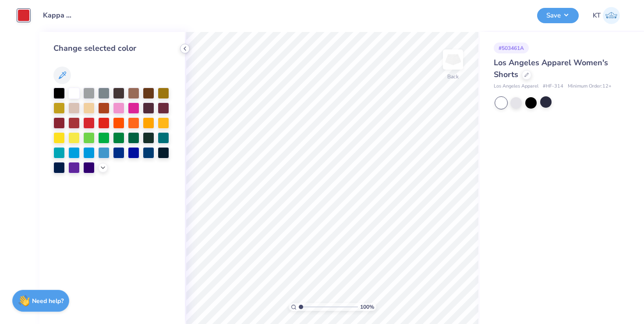 Image resolution: width=644 pixels, height=324 pixels. I want to click on div: Change selected color, so click(112, 48).